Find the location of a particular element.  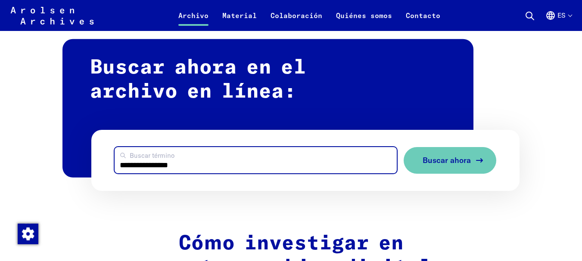

button: Español, selección de idioma is located at coordinates (558, 21).